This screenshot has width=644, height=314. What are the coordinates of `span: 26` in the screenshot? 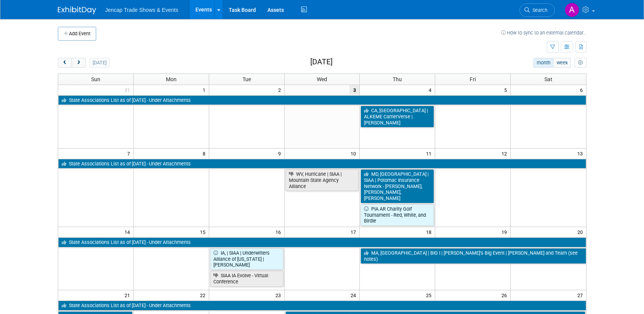 It's located at (505, 295).